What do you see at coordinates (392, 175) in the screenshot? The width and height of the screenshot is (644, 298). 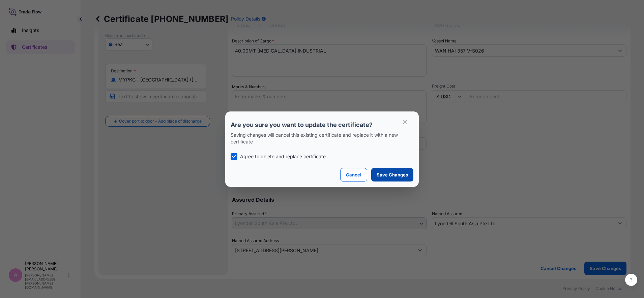 I see `button: Save Changes` at bounding box center [392, 175].